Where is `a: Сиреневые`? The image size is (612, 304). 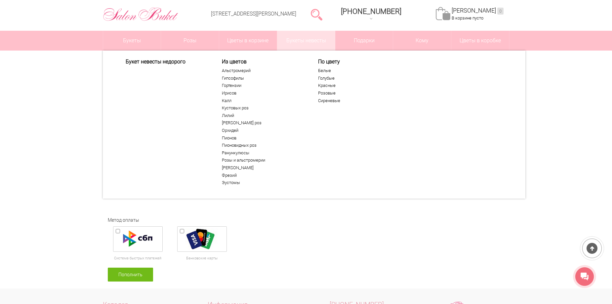
a: Сиреневые is located at coordinates (359, 101).